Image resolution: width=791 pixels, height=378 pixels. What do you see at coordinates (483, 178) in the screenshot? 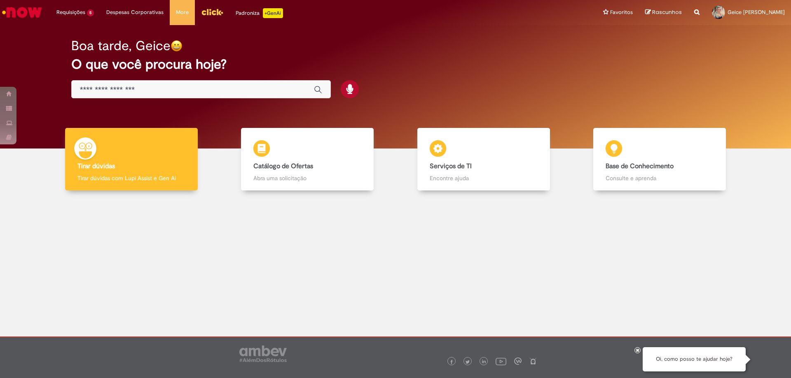
I see `p: Encontre ajuda` at bounding box center [483, 178].